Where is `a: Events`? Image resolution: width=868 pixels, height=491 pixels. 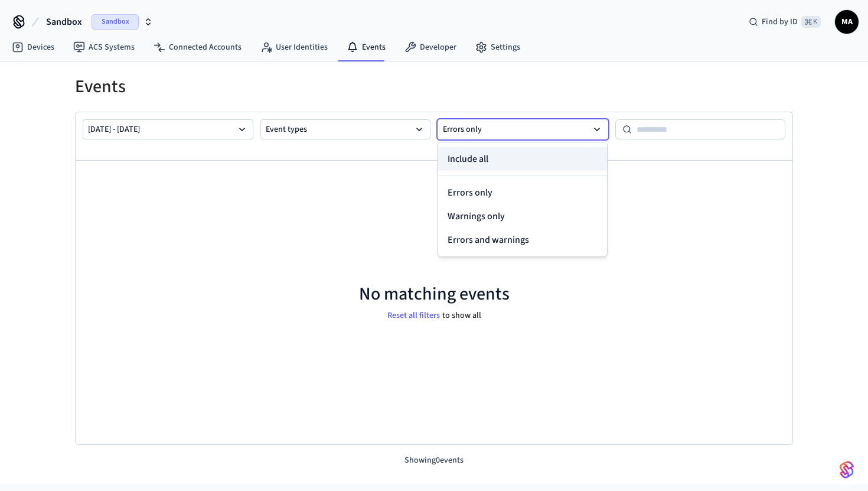 a: Events is located at coordinates (366, 47).